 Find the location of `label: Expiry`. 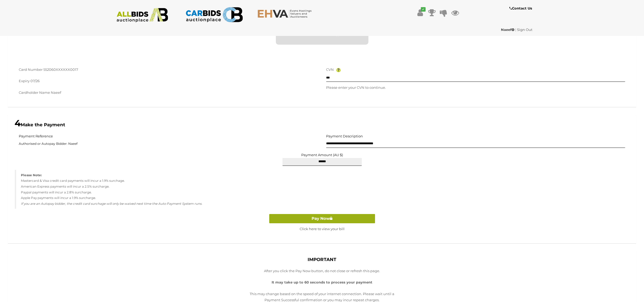

label: Expiry is located at coordinates (24, 81).